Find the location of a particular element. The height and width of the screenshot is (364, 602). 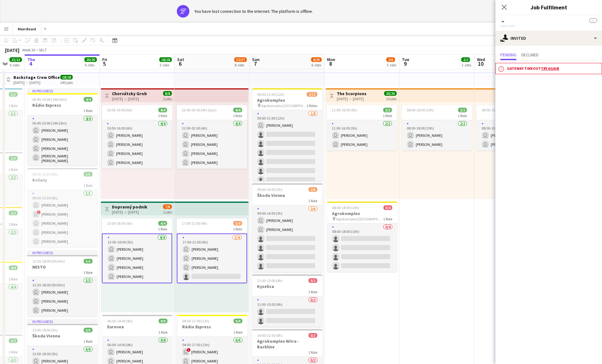

div: 8 Jobs is located at coordinates (240, 65).